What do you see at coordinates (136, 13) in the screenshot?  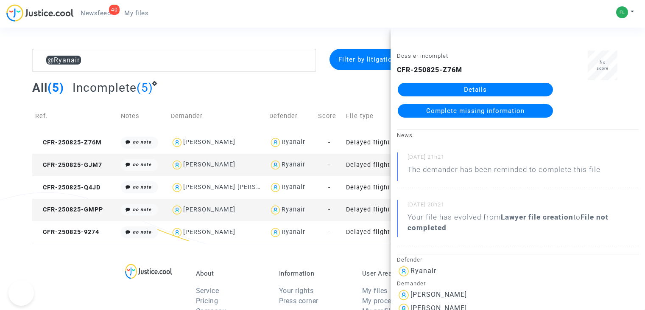 I see `span: My files` at bounding box center [136, 13].